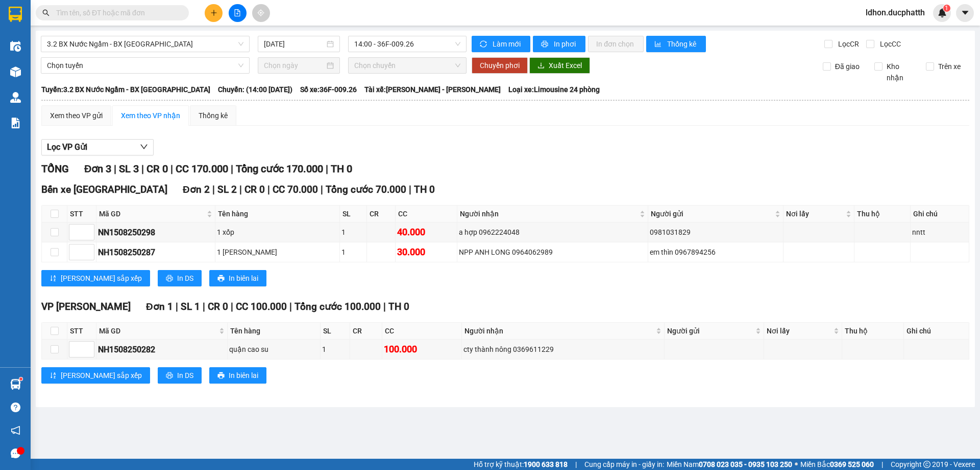 Image resolution: width=980 pixels, height=470 pixels. What do you see at coordinates (848, 67) in the screenshot?
I see `span: Đã giao` at bounding box center [848, 67].